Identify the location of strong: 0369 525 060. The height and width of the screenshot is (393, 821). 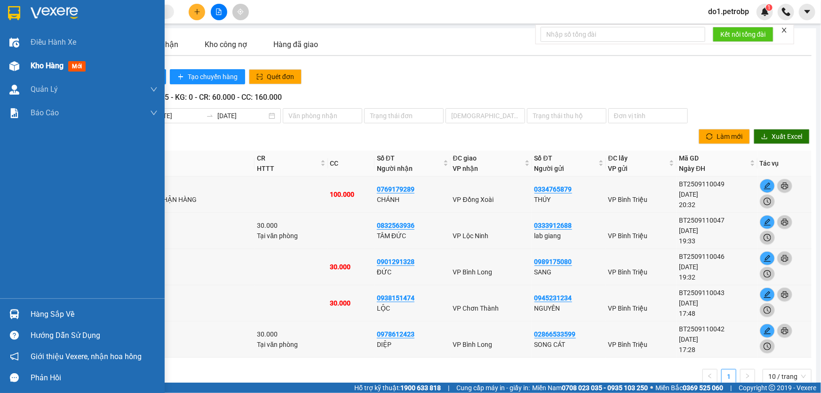
(703, 388).